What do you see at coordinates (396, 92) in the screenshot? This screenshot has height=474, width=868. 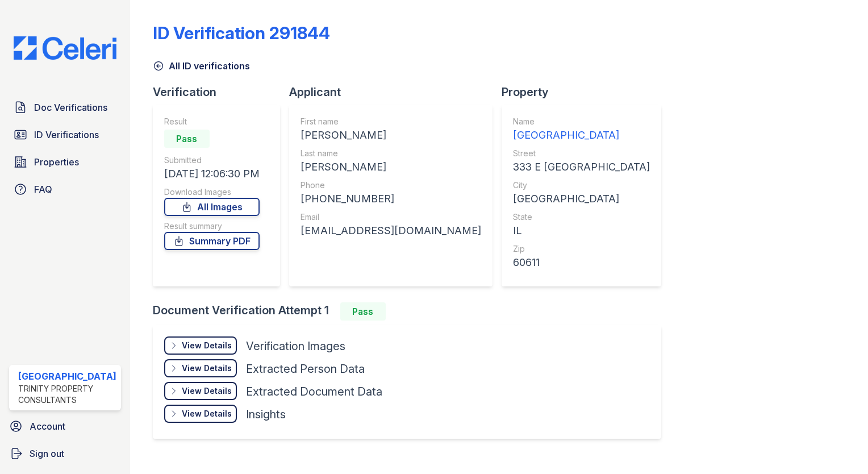 I see `div: Applicant` at bounding box center [396, 92].